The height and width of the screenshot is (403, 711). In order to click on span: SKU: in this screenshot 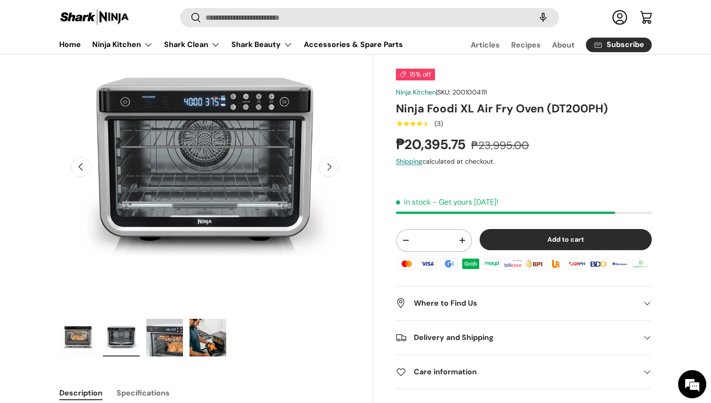, I will do `click(444, 92)`.